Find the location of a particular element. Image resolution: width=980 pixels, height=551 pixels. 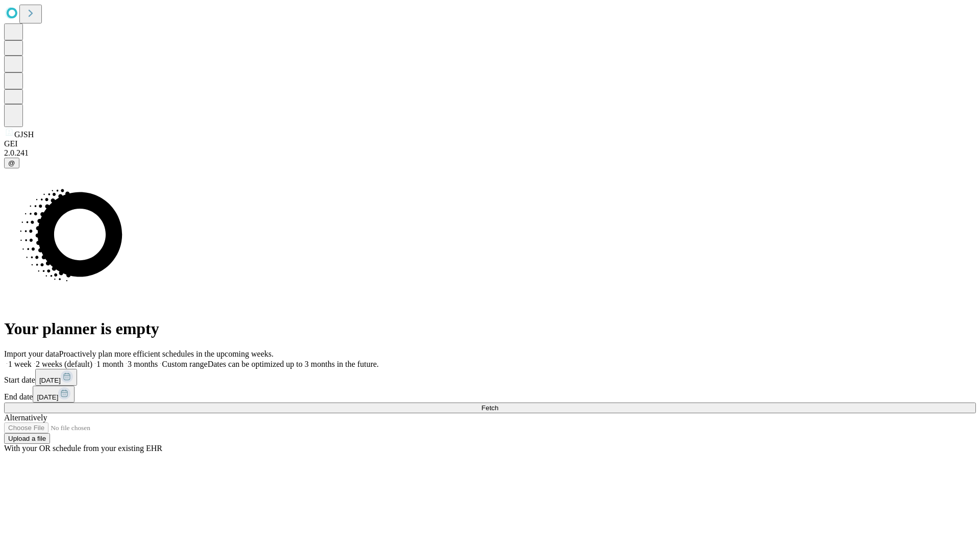

span: Custom range is located at coordinates (184, 364).